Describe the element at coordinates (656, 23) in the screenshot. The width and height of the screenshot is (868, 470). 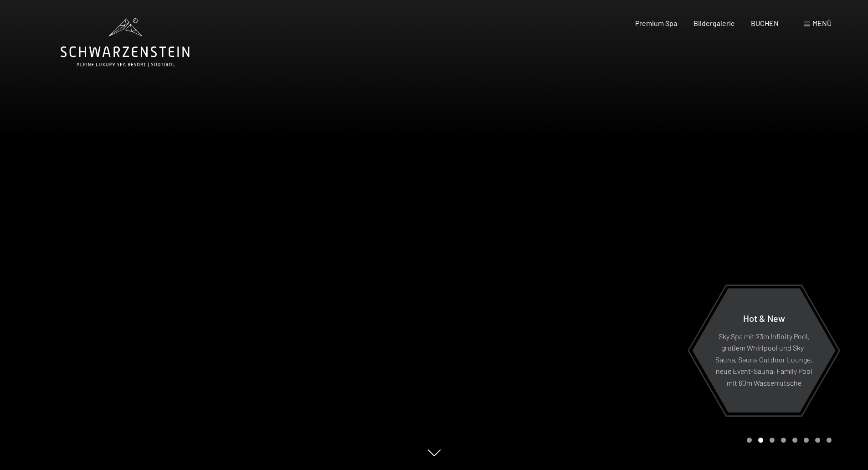
I see `span: Premium Spa` at that location.